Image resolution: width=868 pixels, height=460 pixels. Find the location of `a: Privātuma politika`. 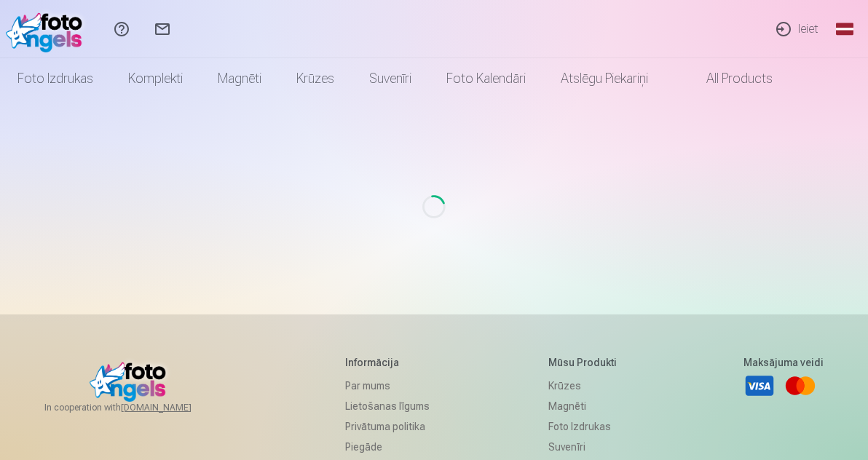

a: Privātuma politika is located at coordinates (388, 427).